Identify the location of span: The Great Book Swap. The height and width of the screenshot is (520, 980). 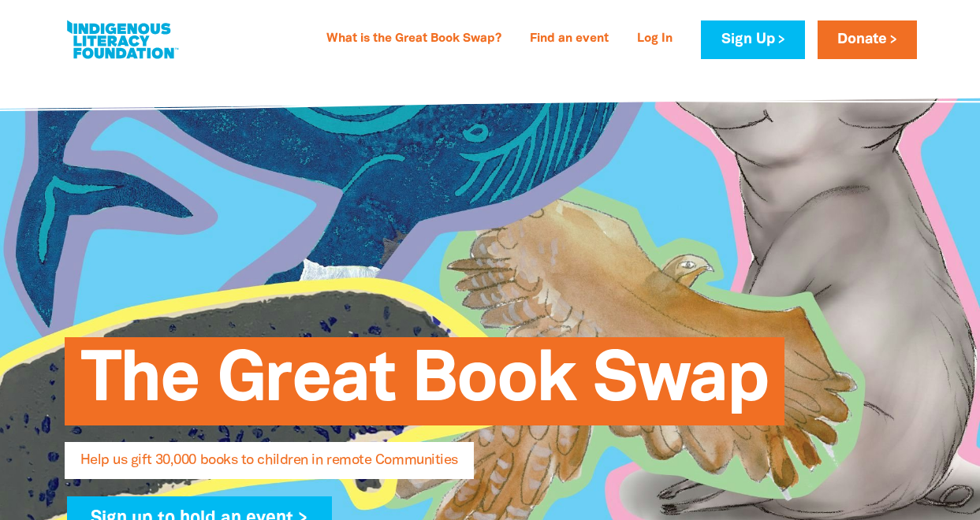
(424, 387).